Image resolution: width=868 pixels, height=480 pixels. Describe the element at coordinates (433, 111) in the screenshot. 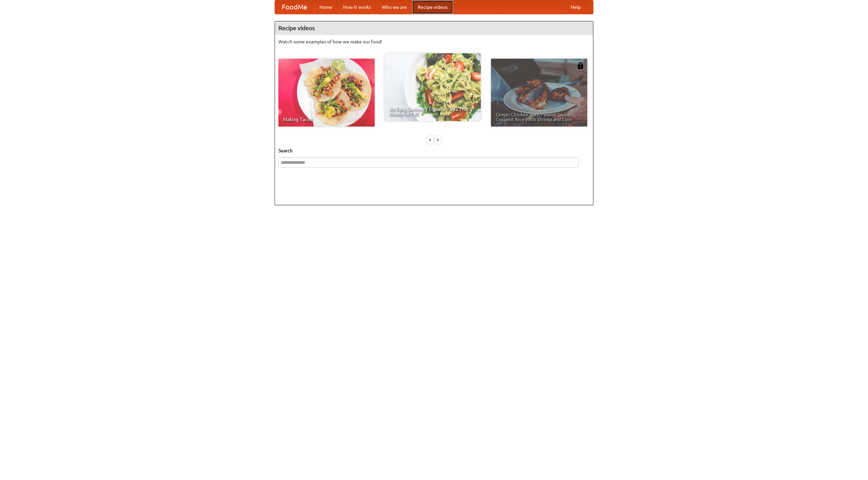

I see `span: An Easy, Summery Tomato Pasta That's Ready for Fall` at that location.